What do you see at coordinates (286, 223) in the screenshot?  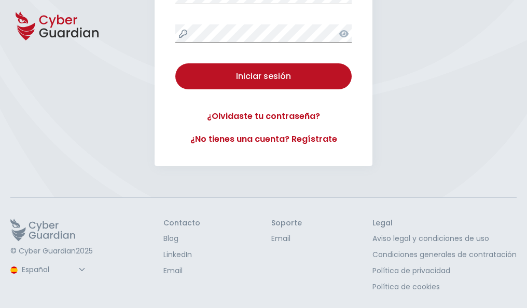 I see `h3: Soporte` at bounding box center [286, 223].